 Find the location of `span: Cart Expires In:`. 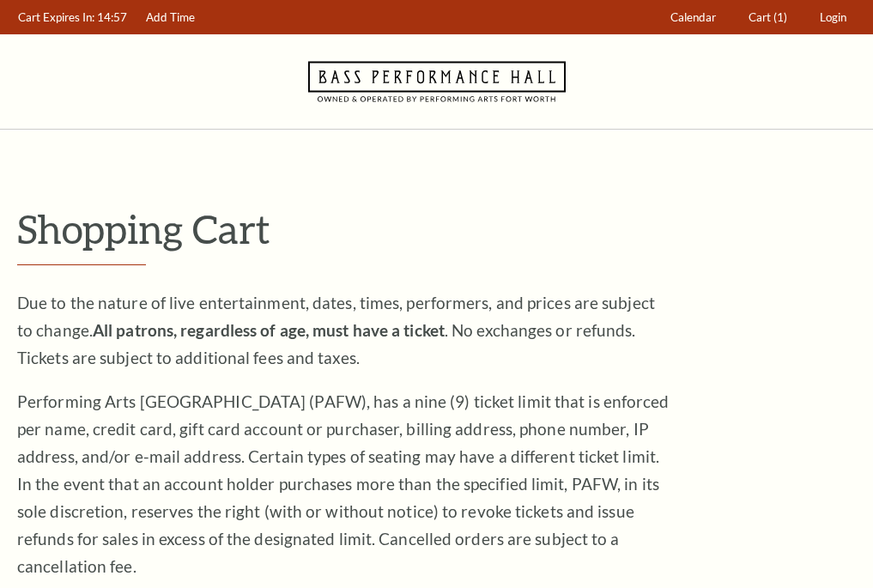

span: Cart Expires In: is located at coordinates (56, 17).